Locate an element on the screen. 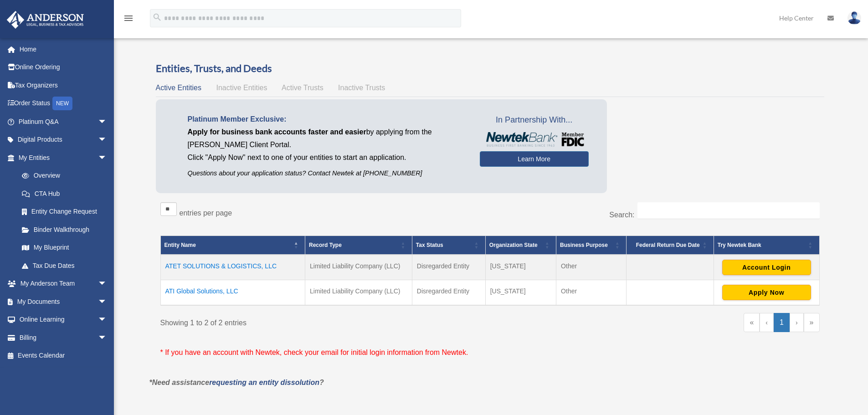  span: Entity Name is located at coordinates (180, 245).